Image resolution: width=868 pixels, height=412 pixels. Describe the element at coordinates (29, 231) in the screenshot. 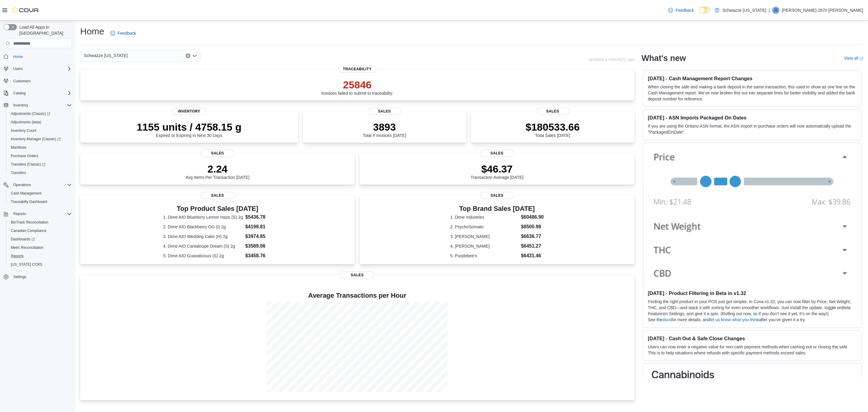

I see `a: Canadian Compliance` at that location.